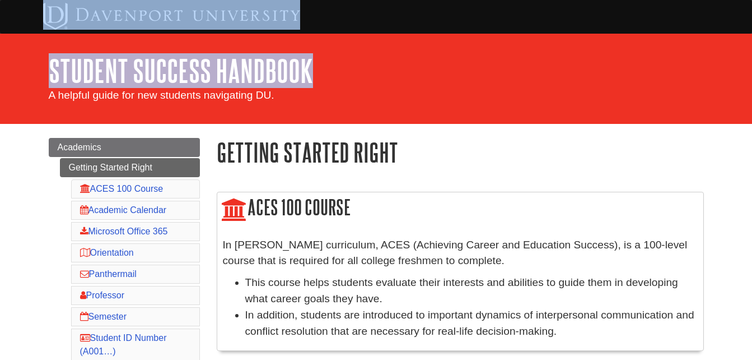  Describe the element at coordinates (472, 323) in the screenshot. I see `li: In addition, students are introduced to important dynamics of interpersonal communication and con...` at that location.